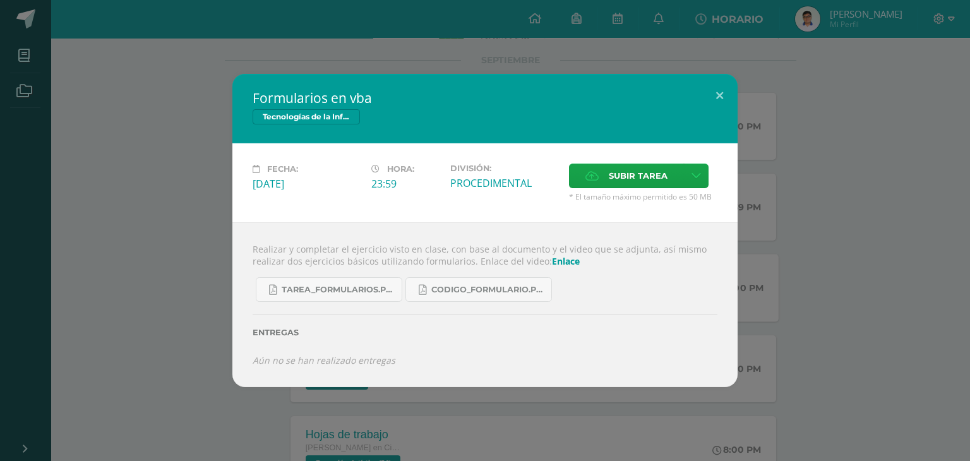 The image size is (970, 461). I want to click on a: Enlace, so click(566, 261).